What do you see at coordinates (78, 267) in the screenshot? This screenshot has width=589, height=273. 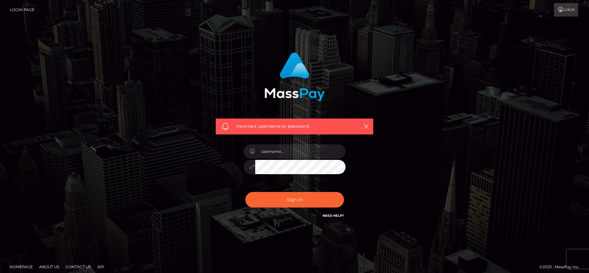 I see `a: Contact Us` at bounding box center [78, 267].